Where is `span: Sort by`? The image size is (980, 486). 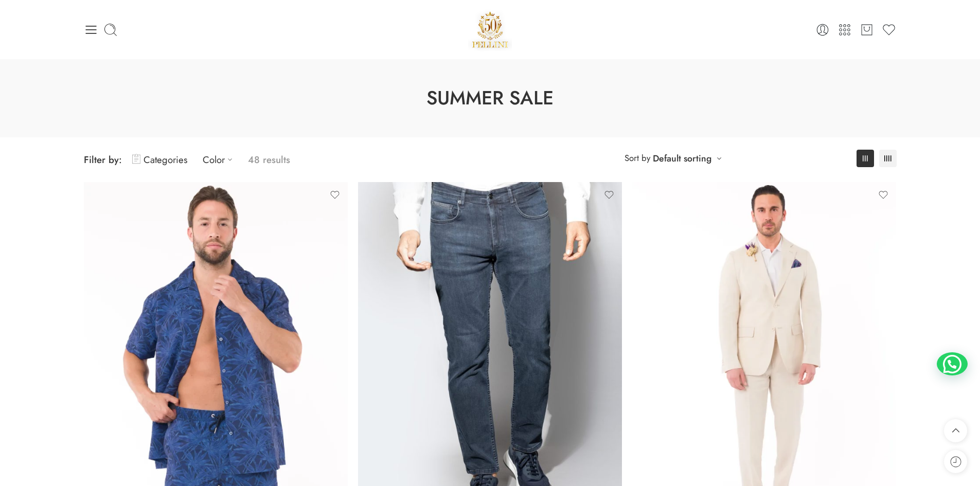
span: Sort by is located at coordinates (638, 158).